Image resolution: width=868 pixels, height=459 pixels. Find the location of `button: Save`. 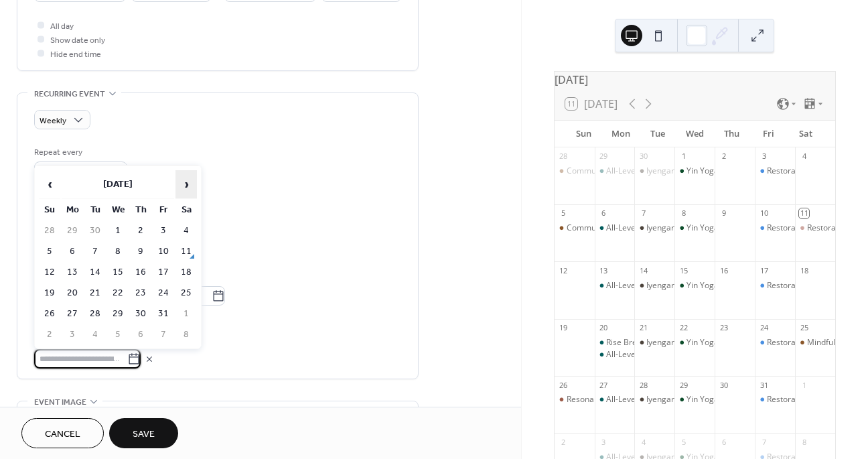

button: Save is located at coordinates (143, 433).